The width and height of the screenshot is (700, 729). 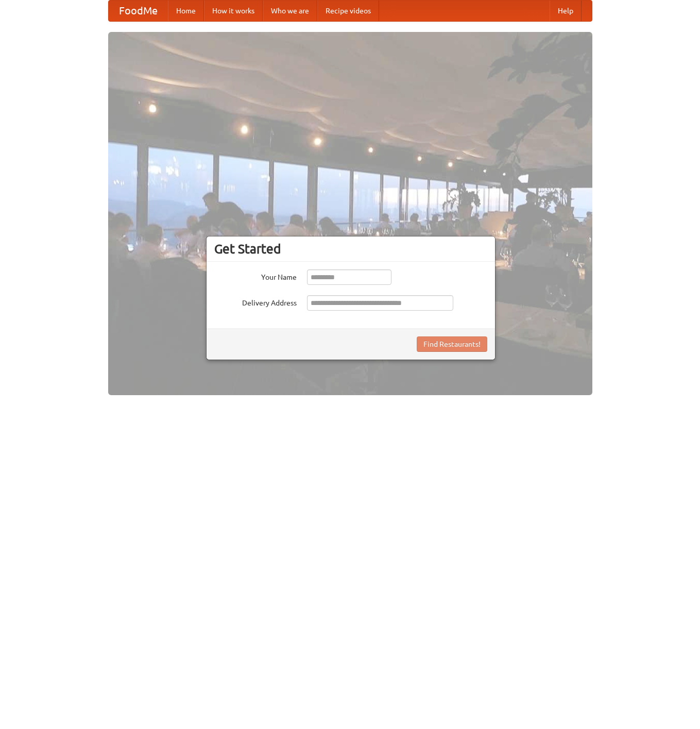 I want to click on label: Delivery Address, so click(x=255, y=301).